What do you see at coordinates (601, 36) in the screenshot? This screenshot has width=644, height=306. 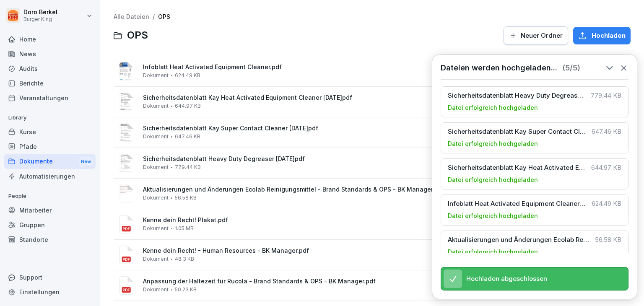 I see `button: Hochladen` at bounding box center [601, 36].